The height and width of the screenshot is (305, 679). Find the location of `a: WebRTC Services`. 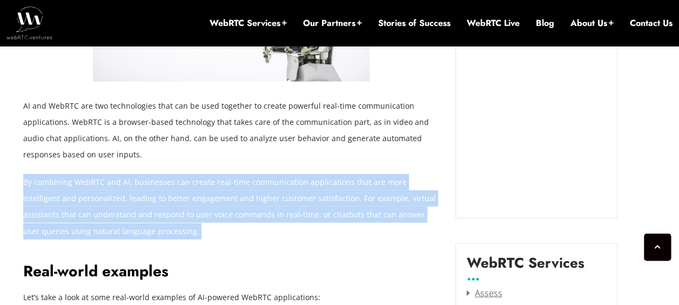

a: WebRTC Services is located at coordinates (248, 23).